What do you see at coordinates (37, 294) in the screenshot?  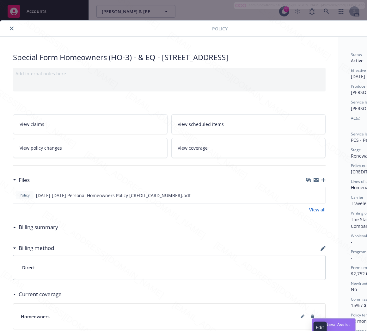 I see `div: Current coverage` at bounding box center [37, 294].